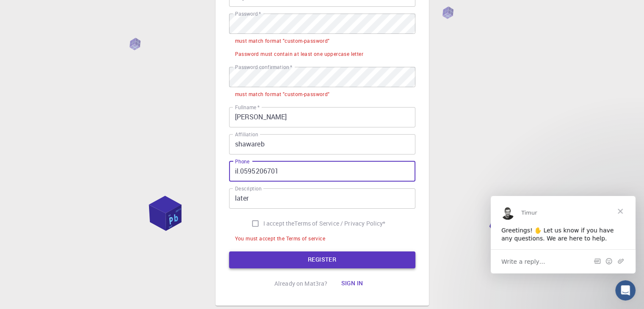 The image size is (644, 309). Describe the element at coordinates (340, 223) in the screenshot. I see `a: Terms of Service / Privacy Policy*` at that location.